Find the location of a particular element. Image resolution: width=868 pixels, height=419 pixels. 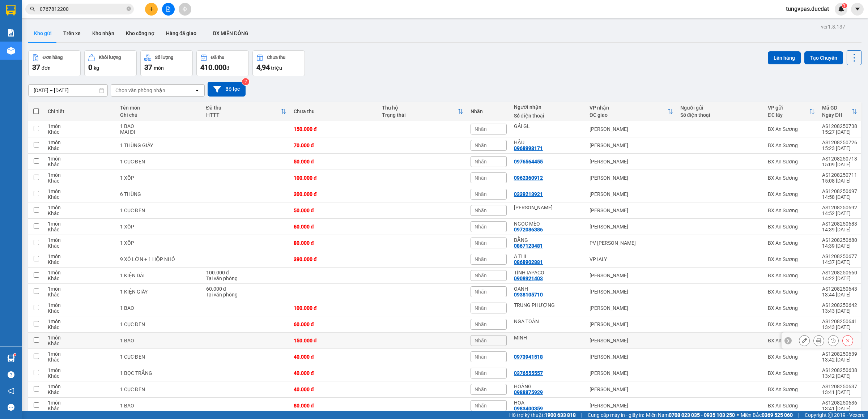

span: copyright is located at coordinates (830, 415).